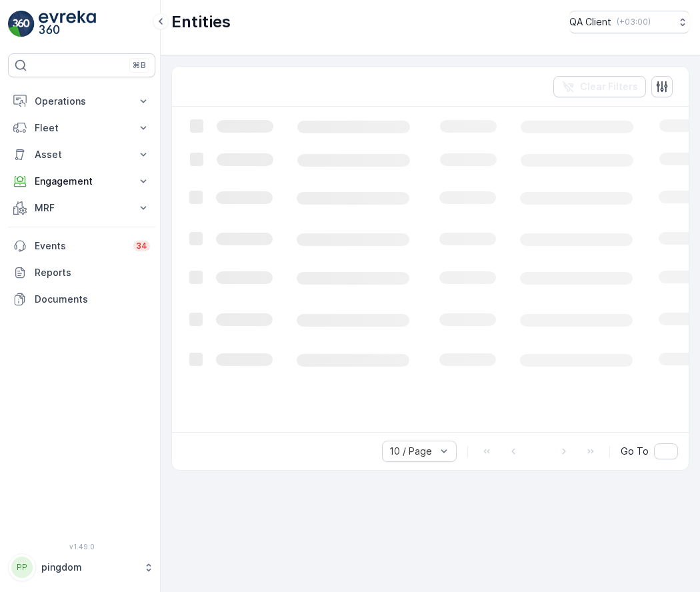  What do you see at coordinates (92, 299) in the screenshot?
I see `p: Documents` at bounding box center [92, 299].